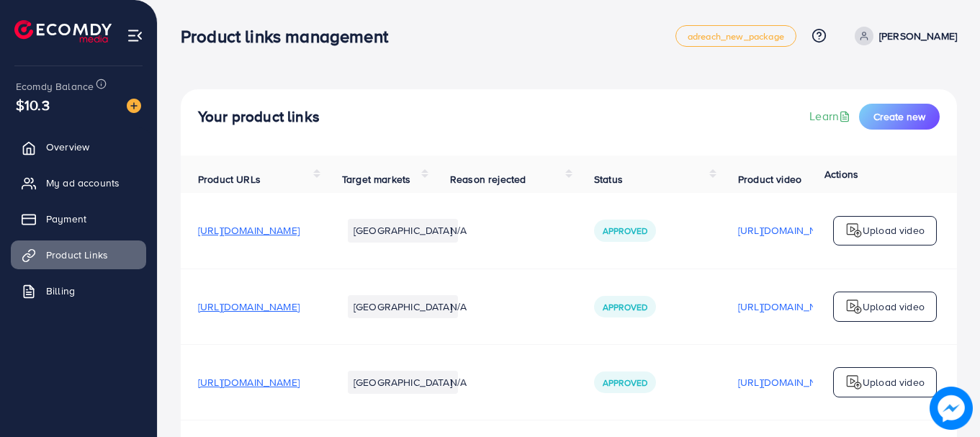  What do you see at coordinates (83, 183) in the screenshot?
I see `span: My ad accounts` at bounding box center [83, 183].